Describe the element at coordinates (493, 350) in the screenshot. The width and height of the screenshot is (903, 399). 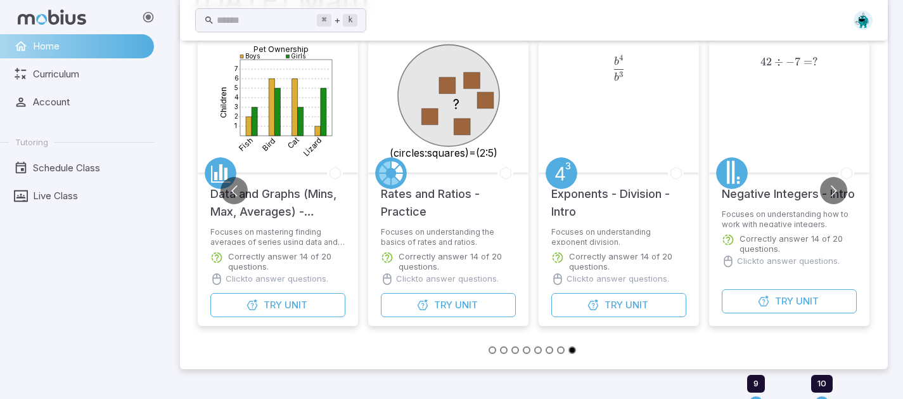
I see `button: Go to slide 1` at that location.